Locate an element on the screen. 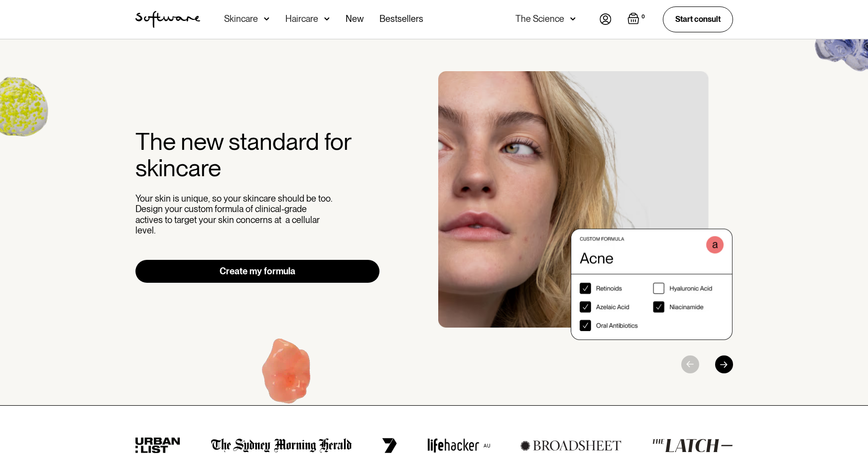 The image size is (868, 454). a: Open empty cart is located at coordinates (637, 20).